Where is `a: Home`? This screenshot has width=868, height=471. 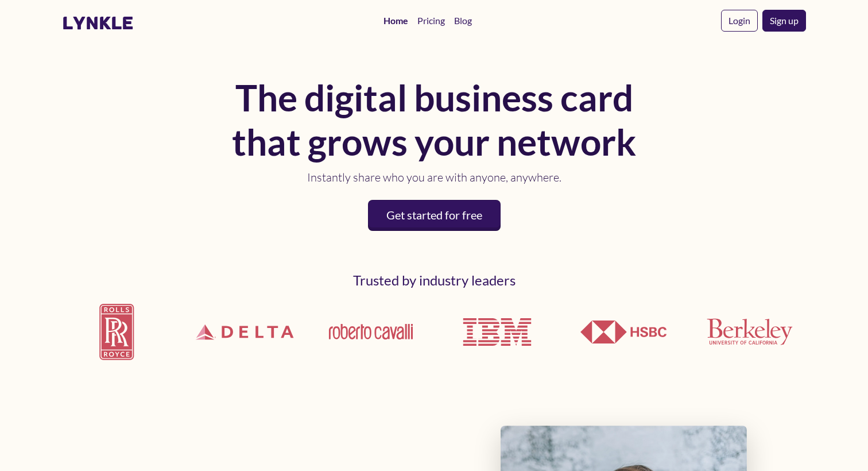 a: Home is located at coordinates (396, 20).